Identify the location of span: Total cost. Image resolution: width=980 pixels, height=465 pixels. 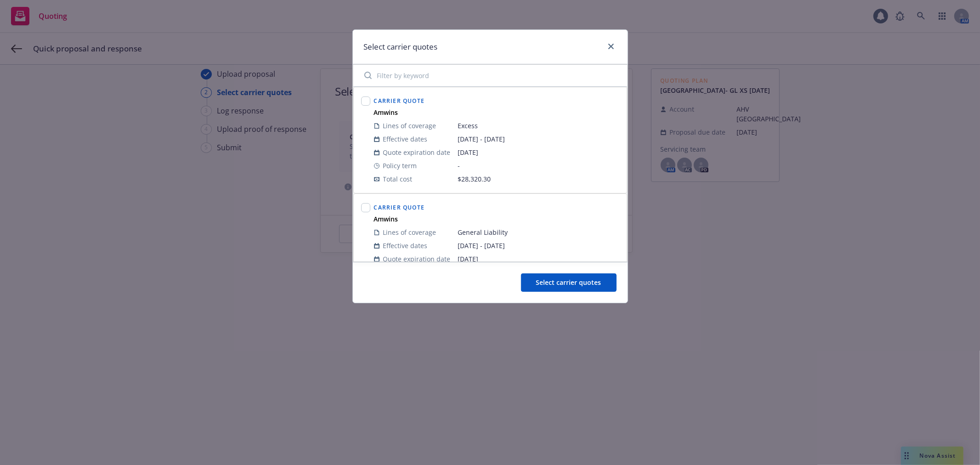
(398, 179).